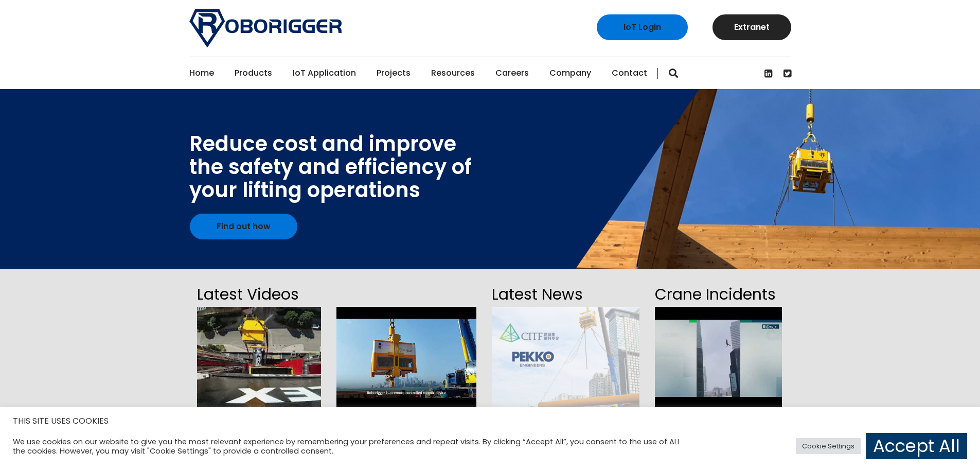  What do you see at coordinates (829, 446) in the screenshot?
I see `a: Cookie Settings` at bounding box center [829, 446].